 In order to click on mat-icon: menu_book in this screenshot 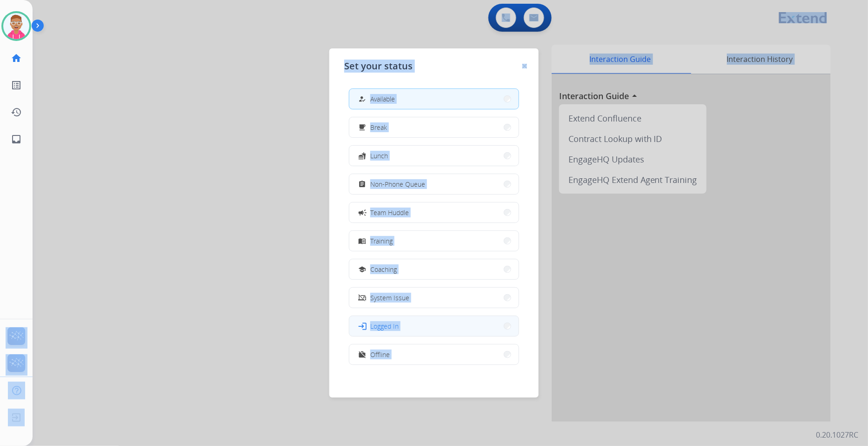, I will do `click(362, 241)`.